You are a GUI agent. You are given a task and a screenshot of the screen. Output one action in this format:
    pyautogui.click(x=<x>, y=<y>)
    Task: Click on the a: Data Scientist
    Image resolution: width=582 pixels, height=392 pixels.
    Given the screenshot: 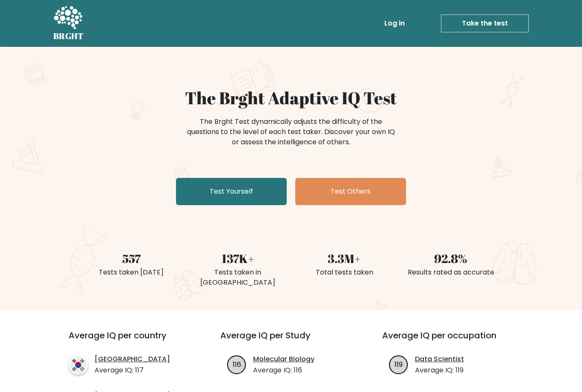 What is the action you would take?
    pyautogui.click(x=439, y=359)
    